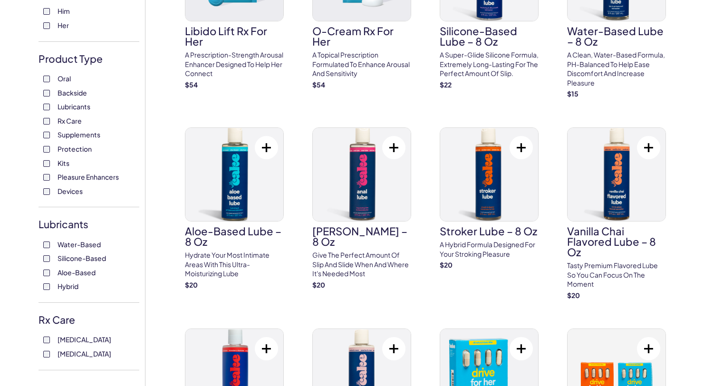 The height and width of the screenshot is (386, 704). Describe the element at coordinates (489, 174) in the screenshot. I see `img: Stroker Lube – 8 oz` at that location.